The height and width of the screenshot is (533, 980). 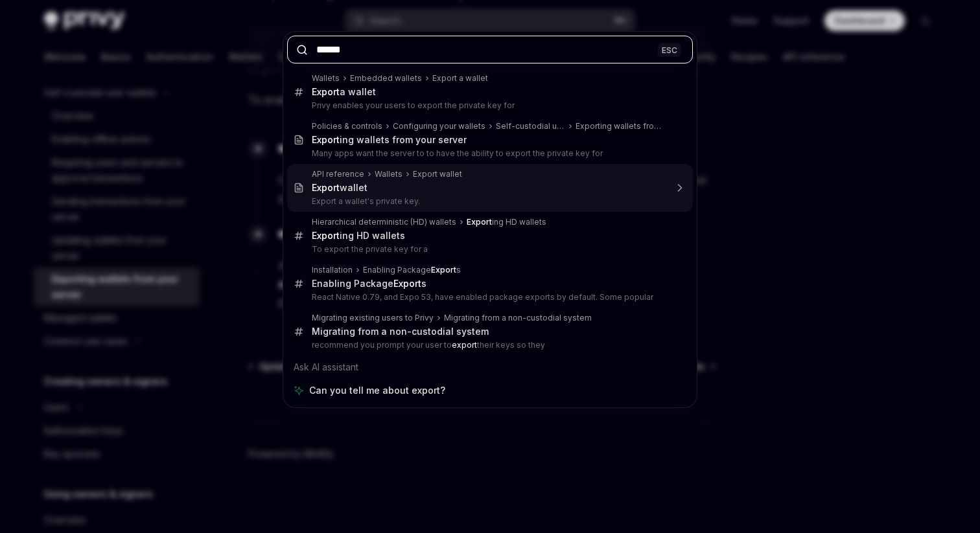 I want to click on div: Installation, so click(x=332, y=271).